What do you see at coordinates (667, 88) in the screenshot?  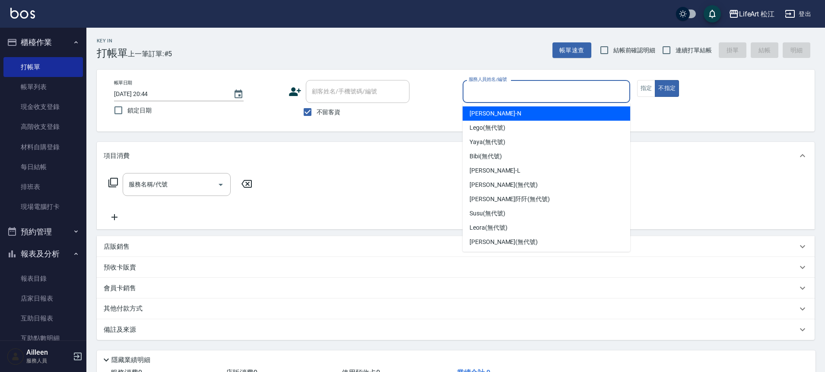 I see `button: 不指定` at bounding box center [667, 88].